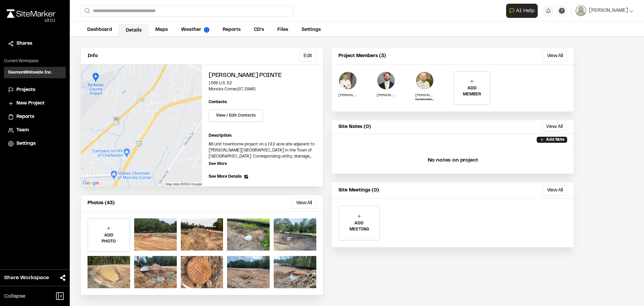 The height and width of the screenshot is (306, 644). I want to click on img: Douglas Jennings, so click(386, 81).